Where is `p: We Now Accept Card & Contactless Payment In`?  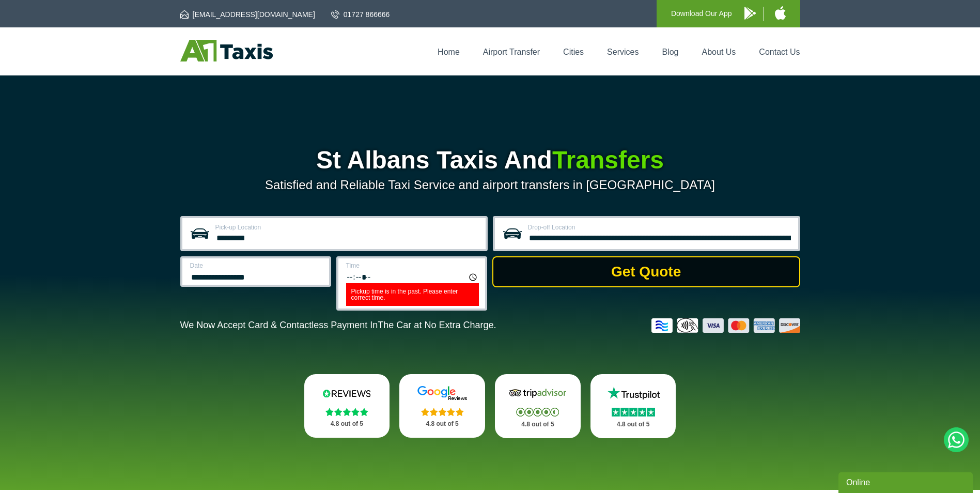
p: We Now Accept Card & Contactless Payment In is located at coordinates (339, 326).